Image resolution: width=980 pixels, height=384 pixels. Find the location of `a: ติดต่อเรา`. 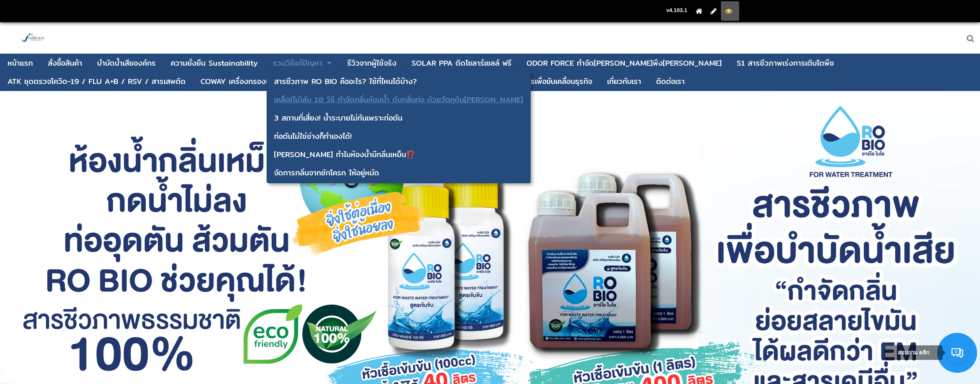

a: ติดต่อเรา is located at coordinates (671, 82).